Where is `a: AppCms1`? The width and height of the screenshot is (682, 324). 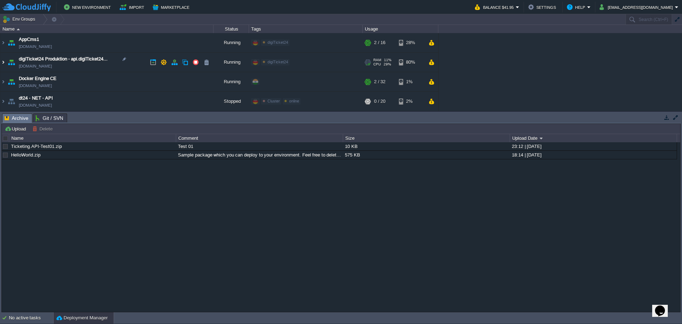 a: AppCms1 is located at coordinates (29, 39).